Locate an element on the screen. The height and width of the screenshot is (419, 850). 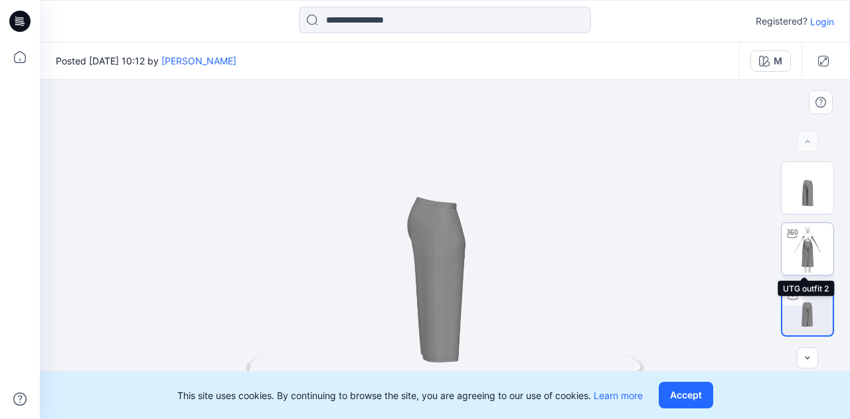
p: Login is located at coordinates (822, 21).